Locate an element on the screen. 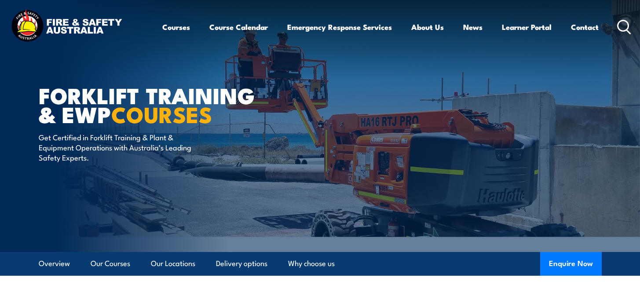 The image size is (640, 292). a: Courses is located at coordinates (176, 27).